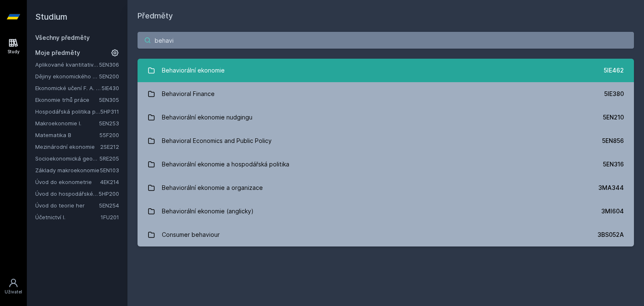 The height and width of the screenshot is (306, 644). What do you see at coordinates (191, 235) in the screenshot?
I see `div: Consumer behaviour` at bounding box center [191, 235].